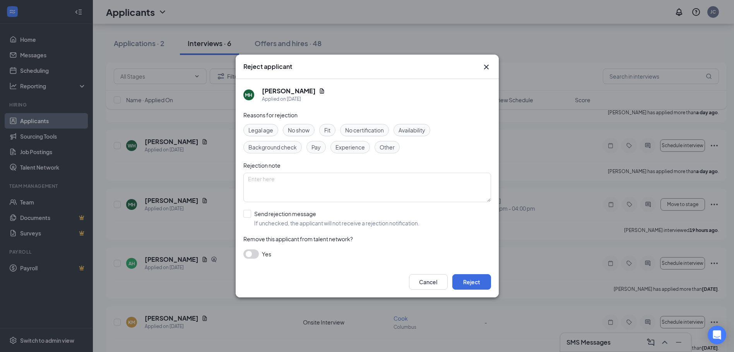 This screenshot has height=352, width=734. Describe the element at coordinates (364, 130) in the screenshot. I see `span: No certification` at that location.